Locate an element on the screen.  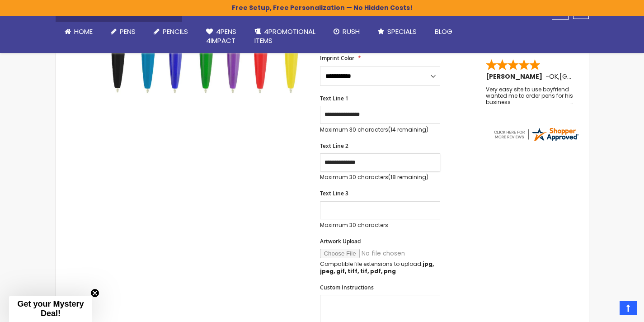
a: 4pens.com certificate URL is located at coordinates (536, 140).